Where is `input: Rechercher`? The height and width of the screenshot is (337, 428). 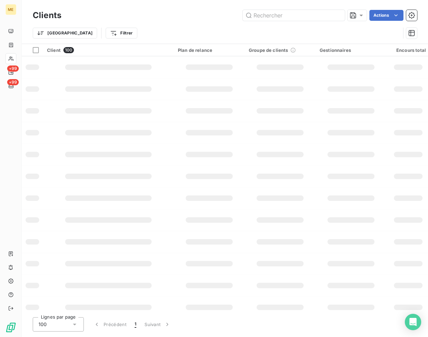
input: Rechercher is located at coordinates (294, 15).